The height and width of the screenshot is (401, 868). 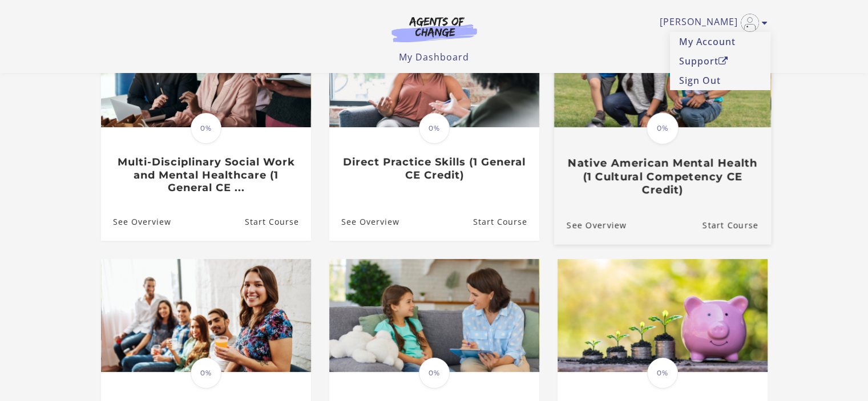 I want to click on a: Direct Practice Skills (1 General CE Credit): Resume Course, so click(x=506, y=222).